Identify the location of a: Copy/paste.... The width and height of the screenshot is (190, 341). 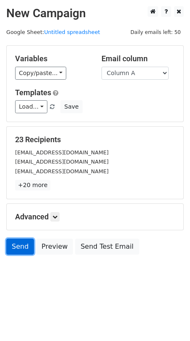
(41, 73).